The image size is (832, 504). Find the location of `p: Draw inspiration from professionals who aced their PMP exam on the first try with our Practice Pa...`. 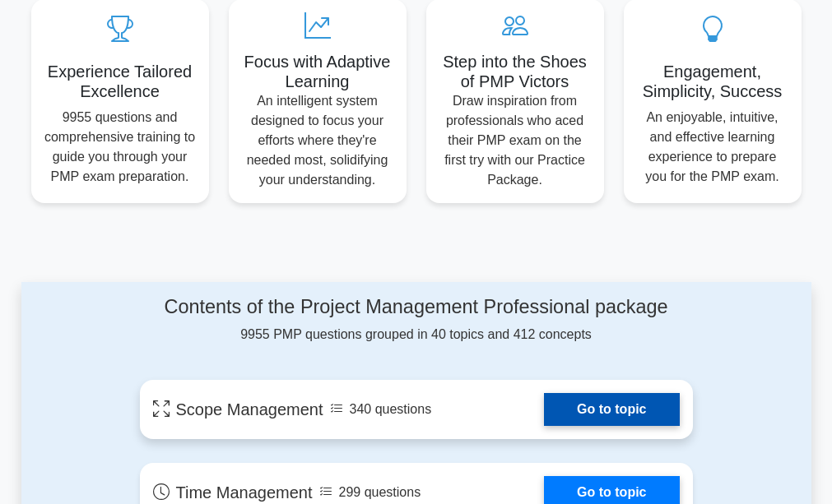

p: Draw inspiration from professionals who aced their PMP exam on the first try with our Practice Pa... is located at coordinates (516, 140).